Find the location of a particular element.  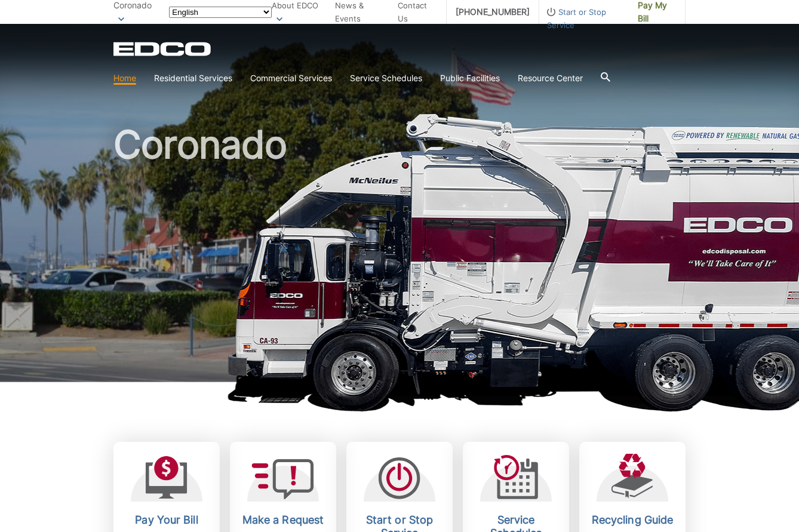

a: EDCD logo. Return to the homepage. is located at coordinates (163, 49).